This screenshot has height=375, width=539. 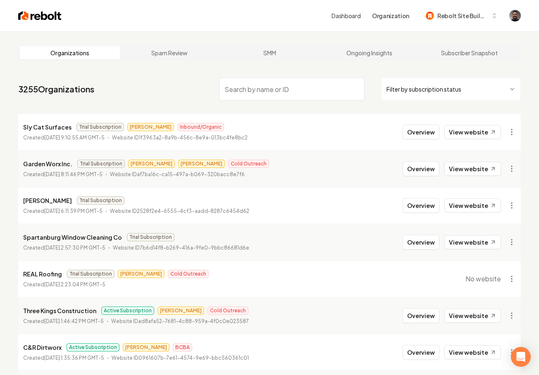 I want to click on p: Website ID ad8afa52-7681-4c88-959a-4f0c0e023587, so click(x=180, y=322).